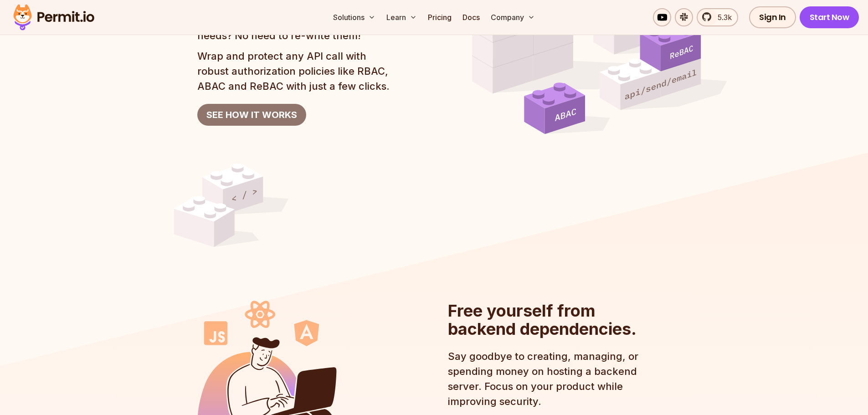  I want to click on a: 5.3k, so click(717, 18).